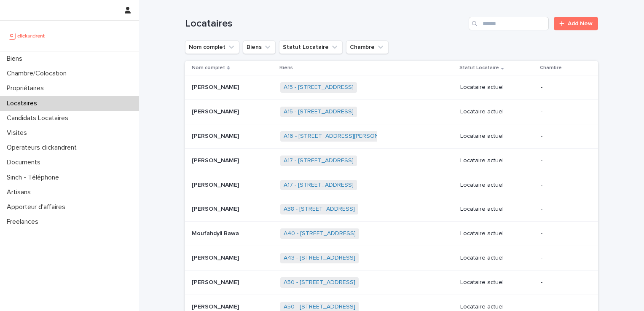 Image resolution: width=644 pixels, height=311 pixels. Describe the element at coordinates (580, 24) in the screenshot. I see `span: Add New` at that location.